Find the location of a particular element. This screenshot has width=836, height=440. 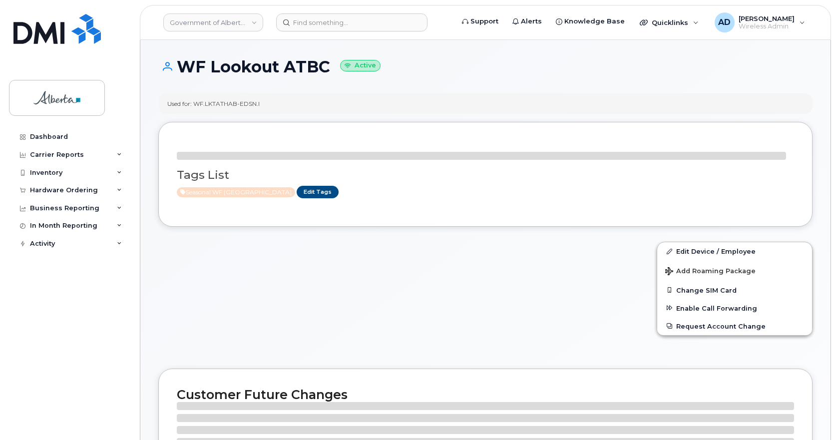

span: Enable Call Forwarding is located at coordinates (717, 308).